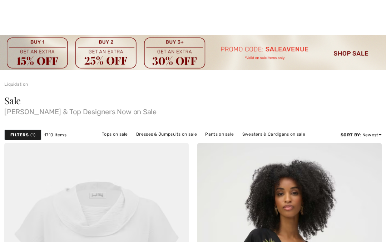  Describe the element at coordinates (162, 144) in the screenshot. I see `a: Jackets & Blazers on sale` at that location.